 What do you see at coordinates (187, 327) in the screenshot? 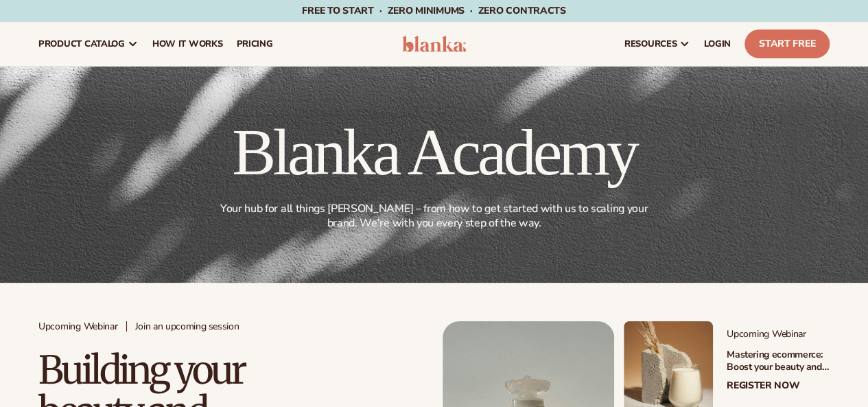
I see `span: Join an upcoming session` at bounding box center [187, 327].